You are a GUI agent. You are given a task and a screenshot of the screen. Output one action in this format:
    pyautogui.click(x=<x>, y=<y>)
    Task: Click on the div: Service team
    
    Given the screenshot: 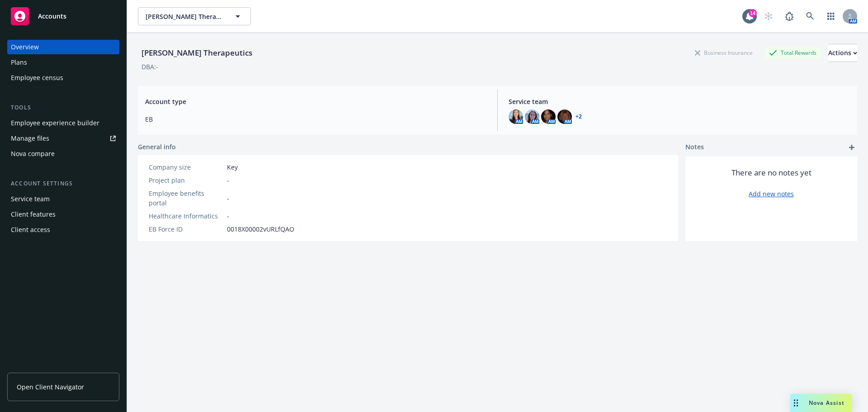 What is the action you would take?
    pyautogui.click(x=30, y=199)
    